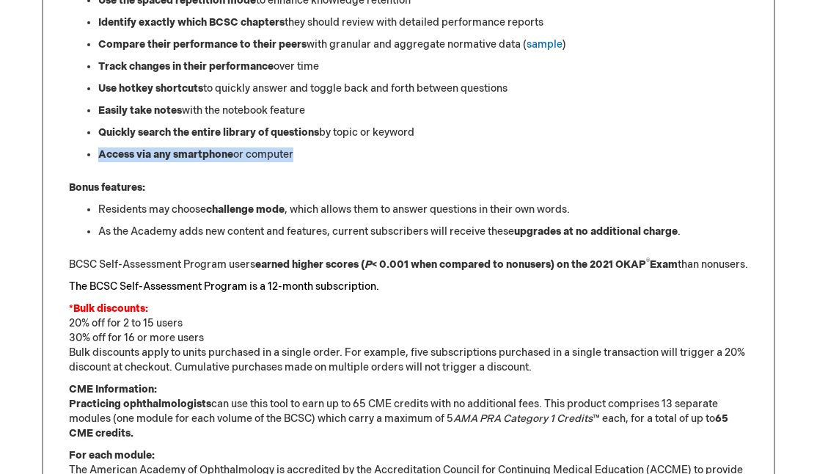 The image size is (817, 474). I want to click on li: they should review with detailed performance reports, so click(423, 23).